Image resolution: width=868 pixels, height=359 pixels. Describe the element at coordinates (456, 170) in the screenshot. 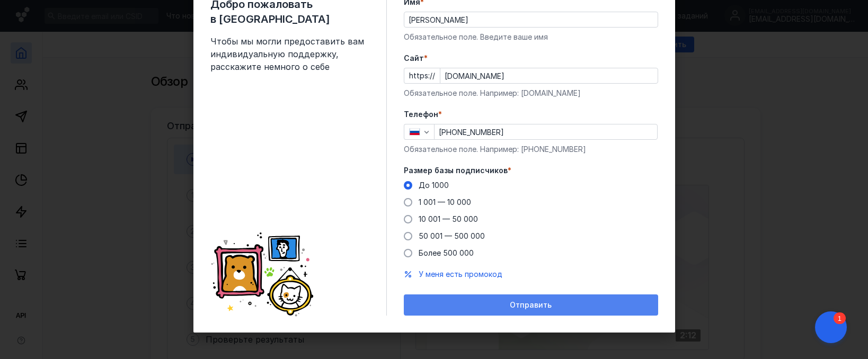

I see `span: Размер базы подписчиков` at that location.